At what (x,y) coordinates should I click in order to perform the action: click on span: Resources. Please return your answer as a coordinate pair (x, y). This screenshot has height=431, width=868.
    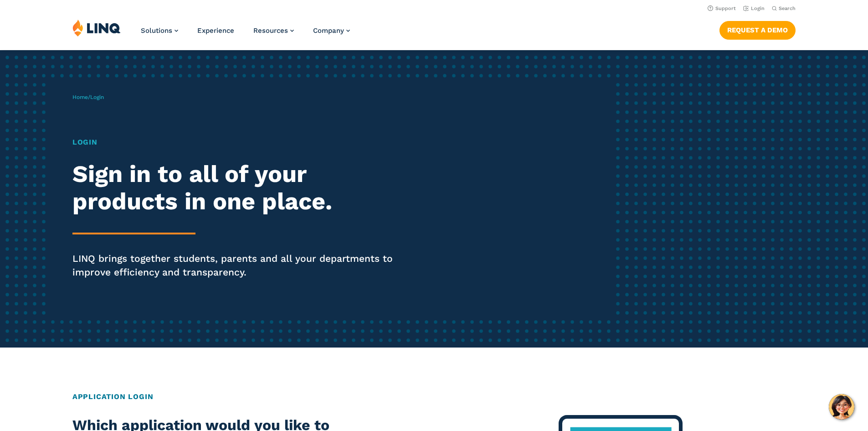
    Looking at the image, I should click on (271, 30).